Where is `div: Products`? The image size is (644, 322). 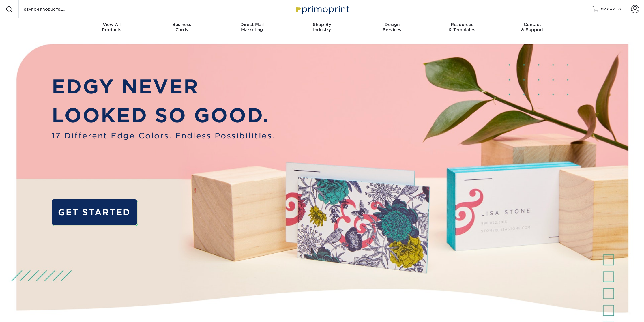
div: Products is located at coordinates (111, 27).